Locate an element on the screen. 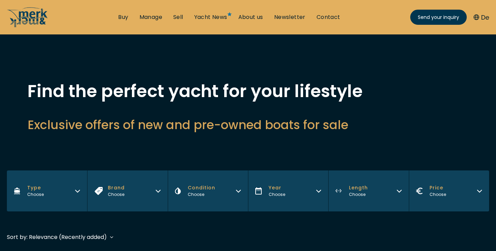 The width and height of the screenshot is (496, 251). button: TypeChoose is located at coordinates (47, 191).